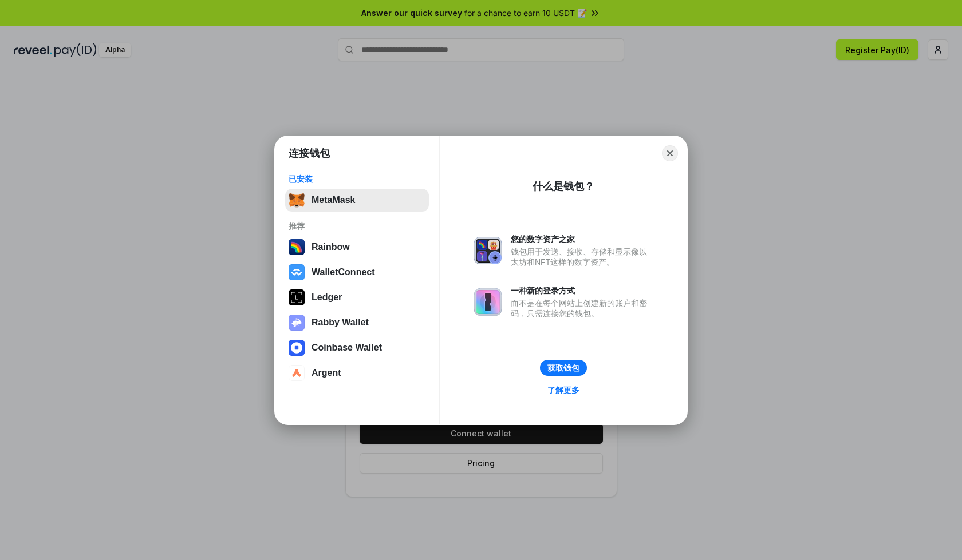 This screenshot has width=962, height=560. What do you see at coordinates (563, 368) in the screenshot?
I see `div: 获取钱包` at bounding box center [563, 368].